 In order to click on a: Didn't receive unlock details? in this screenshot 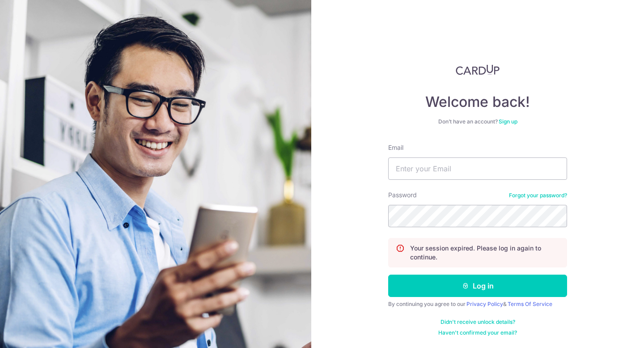, I will do `click(477, 322)`.